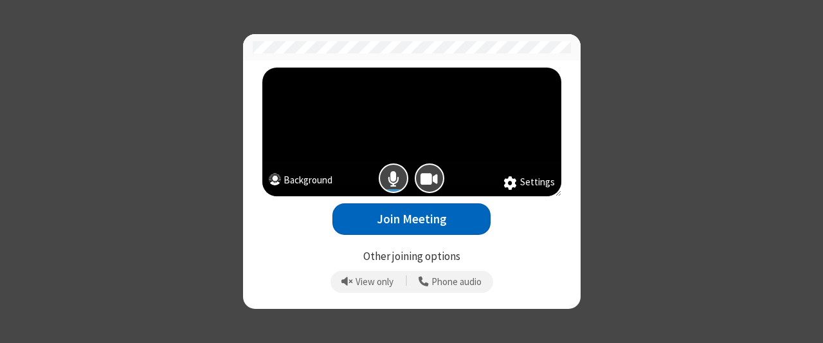  What do you see at coordinates (430, 178) in the screenshot?
I see `button: Camera is on` at bounding box center [430, 178].